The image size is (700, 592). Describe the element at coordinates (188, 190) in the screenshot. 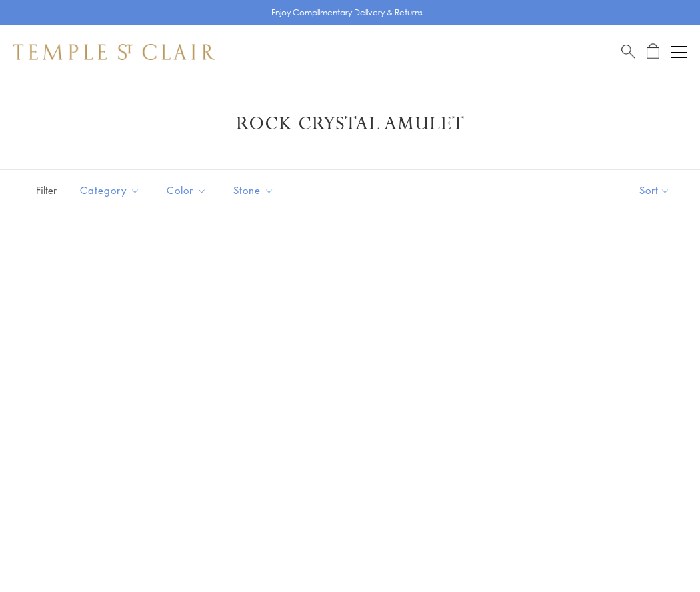

I see `span: Color` at that location.